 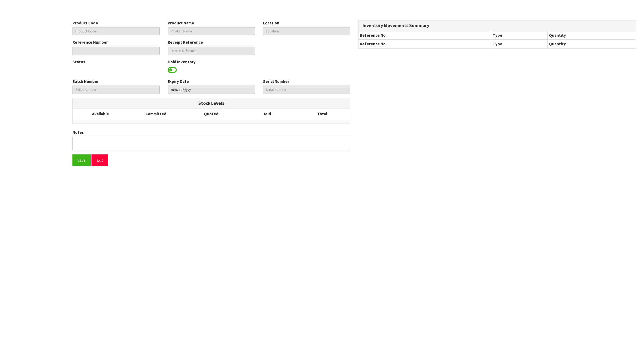 I want to click on label: Status, so click(x=79, y=61).